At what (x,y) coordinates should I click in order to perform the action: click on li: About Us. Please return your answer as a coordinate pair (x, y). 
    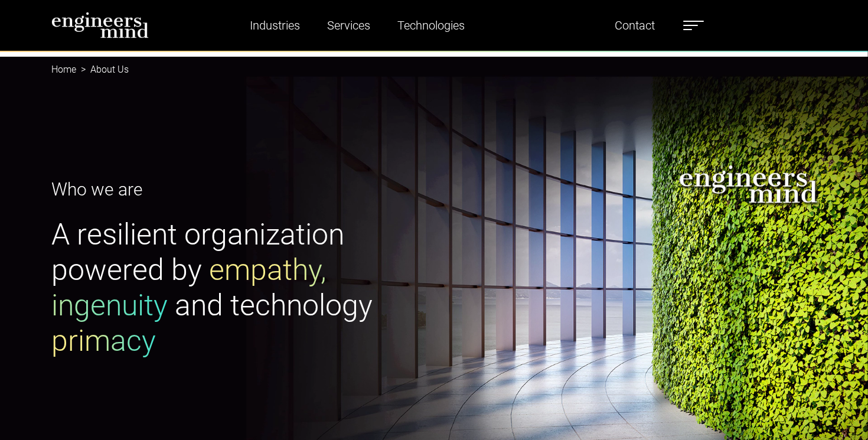
    Looking at the image, I should click on (102, 70).